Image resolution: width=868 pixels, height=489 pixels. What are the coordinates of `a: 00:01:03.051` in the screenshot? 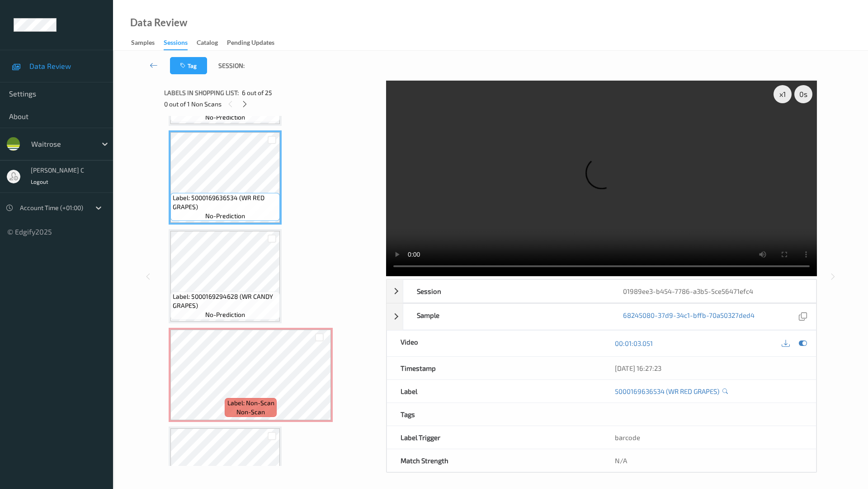 It's located at (634, 343).